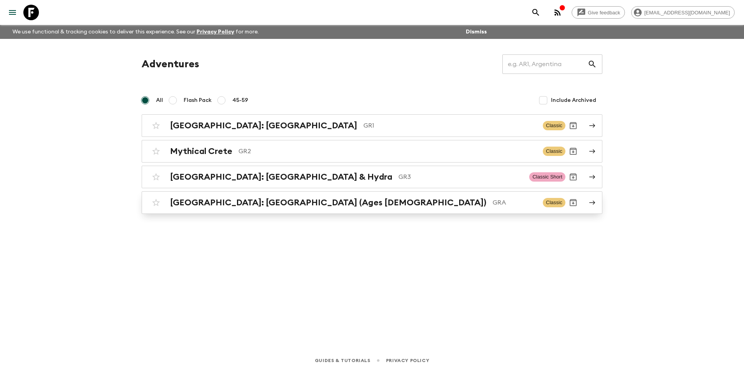  What do you see at coordinates (342, 360) in the screenshot?
I see `a: Guides & Tutorials` at bounding box center [342, 360].